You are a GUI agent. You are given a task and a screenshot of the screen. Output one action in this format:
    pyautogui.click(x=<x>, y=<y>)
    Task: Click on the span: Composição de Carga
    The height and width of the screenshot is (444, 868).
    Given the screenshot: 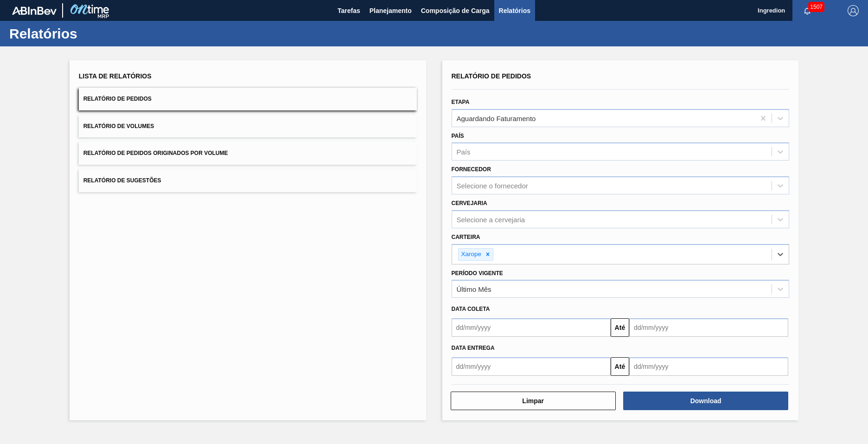 What is the action you would take?
    pyautogui.click(x=455, y=11)
    